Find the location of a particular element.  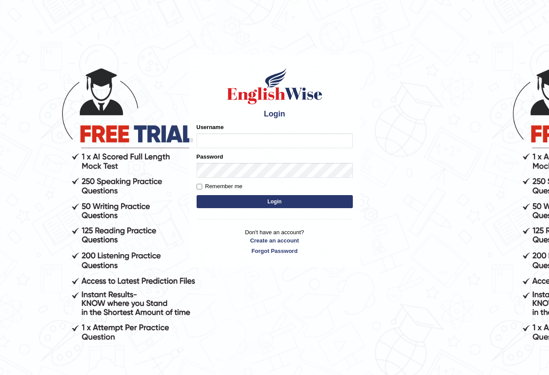

a: Create an account is located at coordinates (275, 240).